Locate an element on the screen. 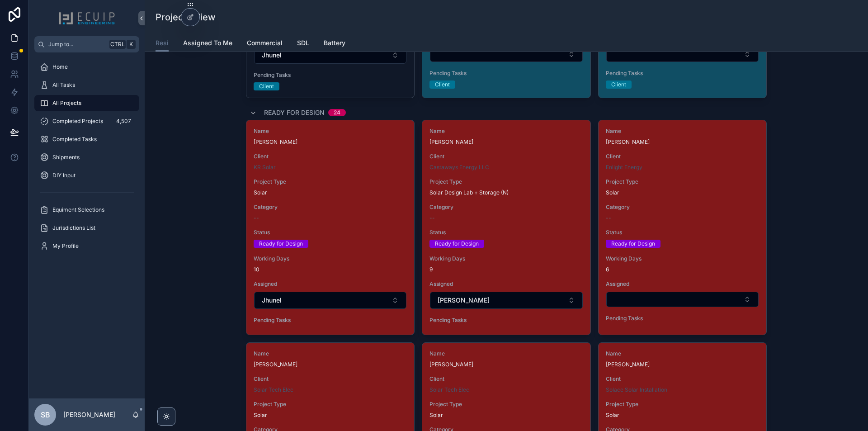 The width and height of the screenshot is (868, 431). span: Commercial is located at coordinates (264, 43).